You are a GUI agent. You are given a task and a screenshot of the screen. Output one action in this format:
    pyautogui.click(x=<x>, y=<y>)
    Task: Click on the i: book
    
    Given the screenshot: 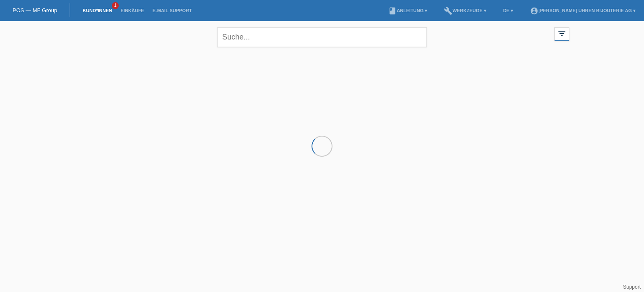 What is the action you would take?
    pyautogui.click(x=393, y=11)
    